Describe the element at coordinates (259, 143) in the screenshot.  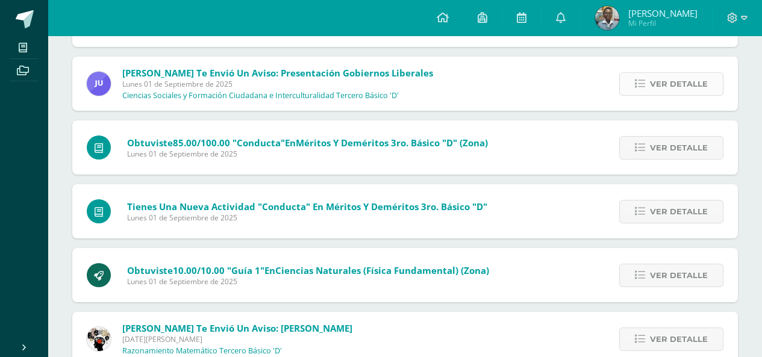
I see `span: "Conducta"` at that location.